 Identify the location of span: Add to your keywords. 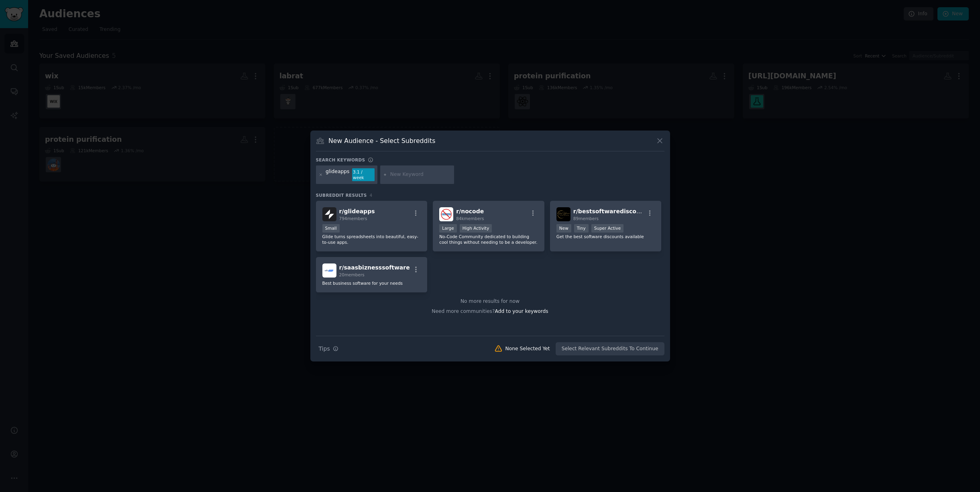
(521, 311).